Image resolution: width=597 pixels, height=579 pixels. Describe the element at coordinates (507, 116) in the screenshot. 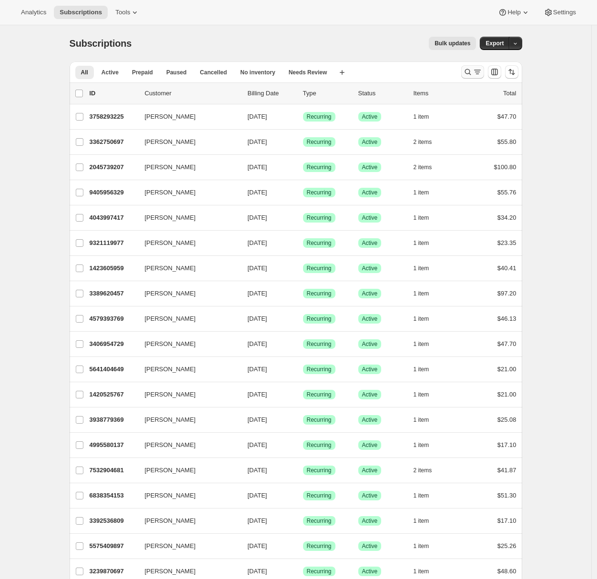

I see `span: $47.70` at that location.